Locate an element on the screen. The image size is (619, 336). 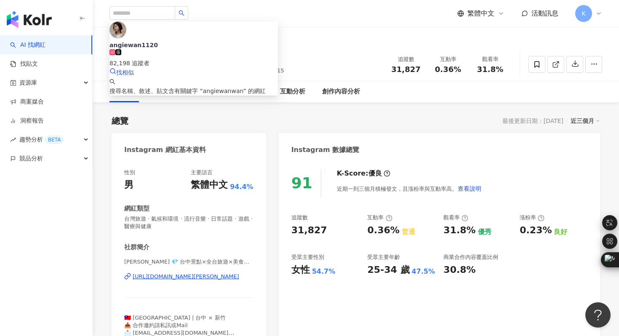
span: 31,827 is located at coordinates (406, 69).